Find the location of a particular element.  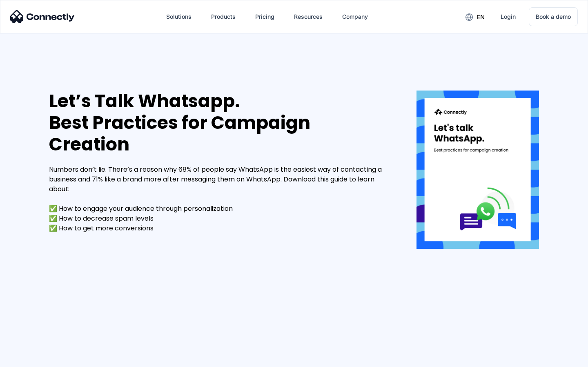

a: Pricing is located at coordinates (265, 17).